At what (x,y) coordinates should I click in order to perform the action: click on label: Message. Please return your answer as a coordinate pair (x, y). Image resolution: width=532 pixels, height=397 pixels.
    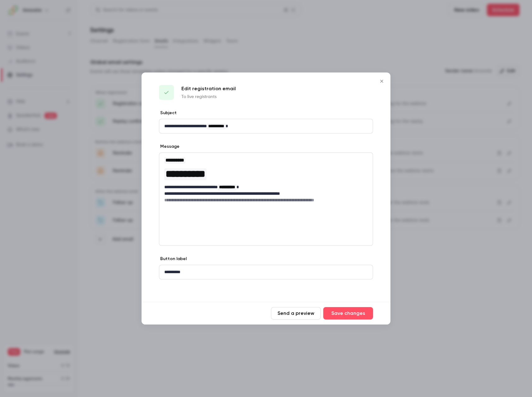
    Looking at the image, I should click on (169, 147).